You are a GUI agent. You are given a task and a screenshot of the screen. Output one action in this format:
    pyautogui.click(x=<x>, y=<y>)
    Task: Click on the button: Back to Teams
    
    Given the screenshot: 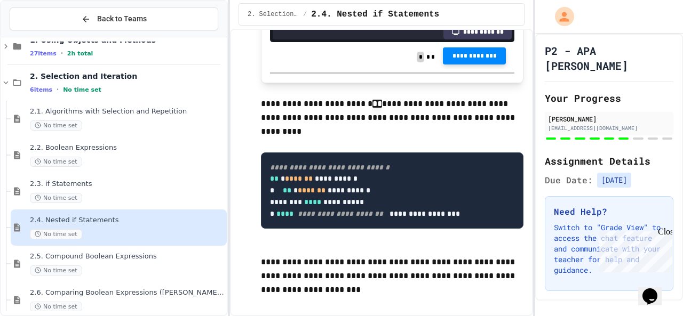 What is the action you would take?
    pyautogui.click(x=114, y=19)
    